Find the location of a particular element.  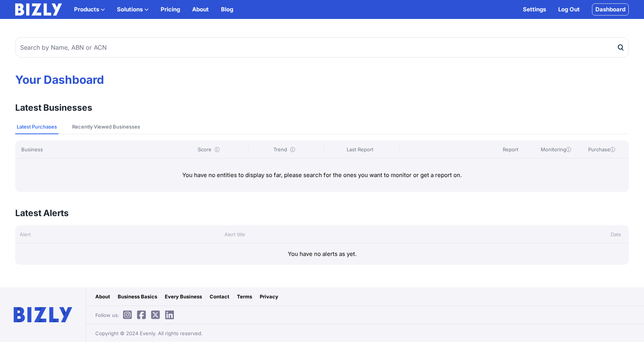

a: Blog is located at coordinates (227, 10).